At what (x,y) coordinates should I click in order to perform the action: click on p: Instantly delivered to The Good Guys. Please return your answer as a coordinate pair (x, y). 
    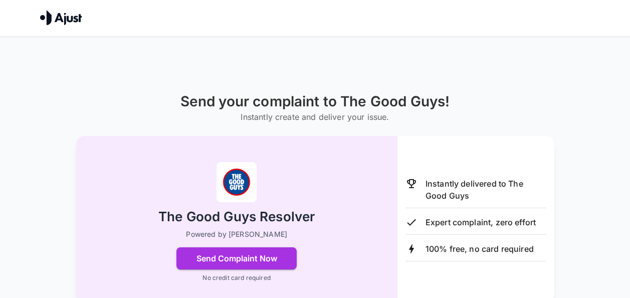
    Looking at the image, I should click on (486, 189).